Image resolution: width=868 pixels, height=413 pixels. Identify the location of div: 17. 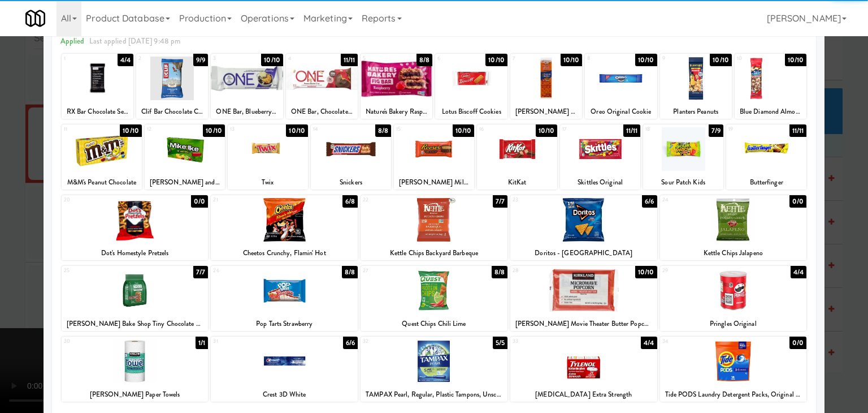
(581, 129).